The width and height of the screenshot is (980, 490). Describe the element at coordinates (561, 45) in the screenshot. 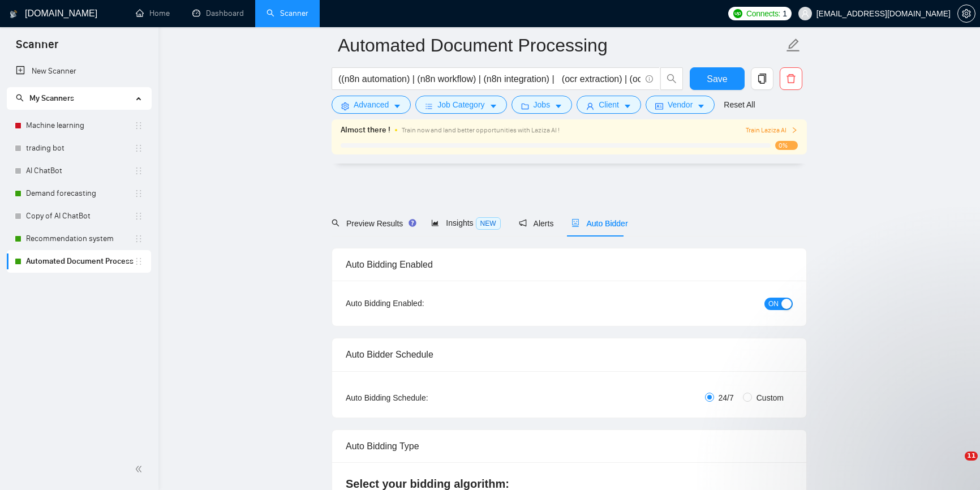

I see `input: Scanner name...` at that location.